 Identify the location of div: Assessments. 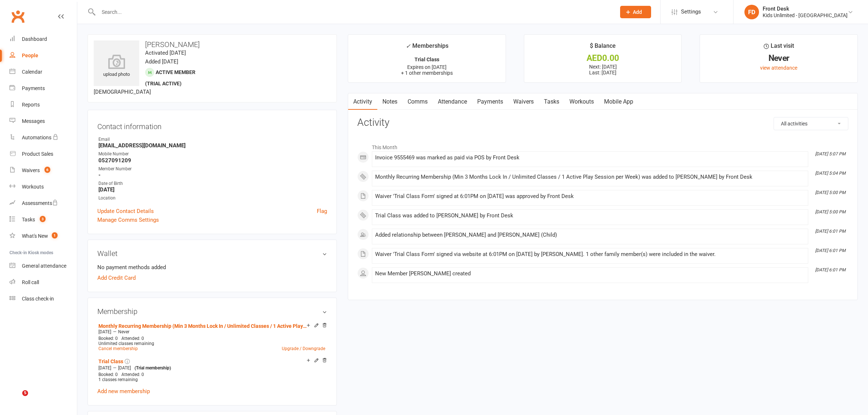
(40, 203).